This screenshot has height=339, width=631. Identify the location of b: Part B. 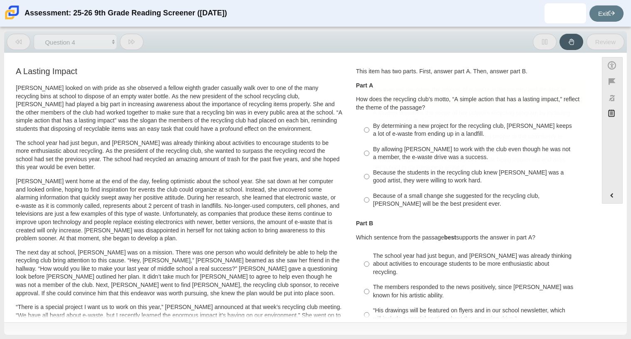
(364, 223).